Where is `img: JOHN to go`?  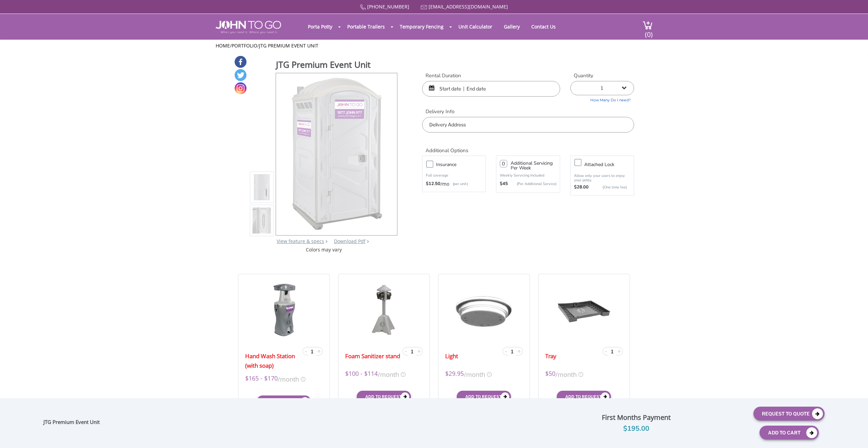 img: JOHN to go is located at coordinates (248, 27).